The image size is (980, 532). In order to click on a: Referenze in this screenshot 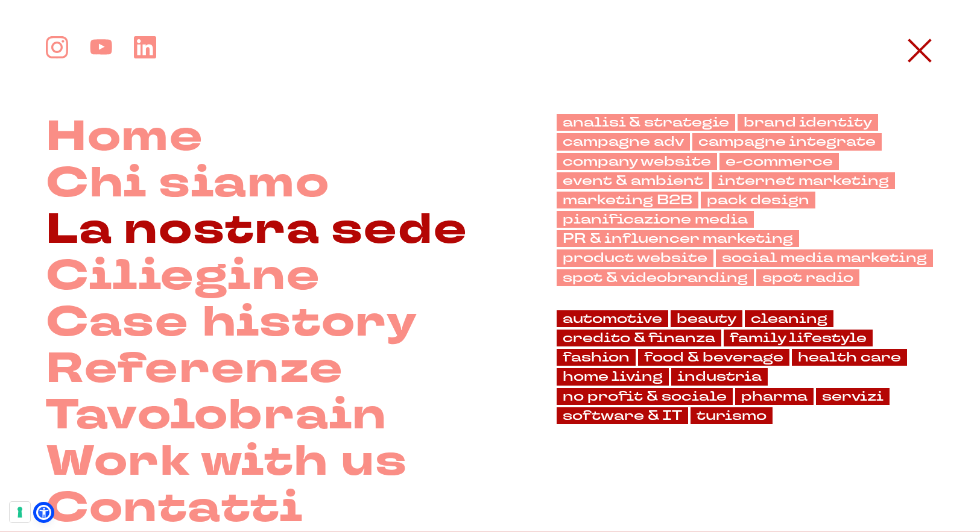, I will do `click(195, 369)`.